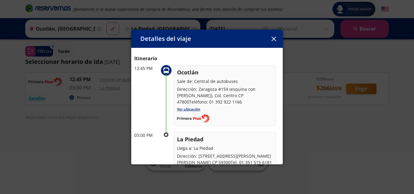 The height and width of the screenshot is (194, 414). Describe the element at coordinates (225, 72) in the screenshot. I see `p: Ocotlán` at that location.